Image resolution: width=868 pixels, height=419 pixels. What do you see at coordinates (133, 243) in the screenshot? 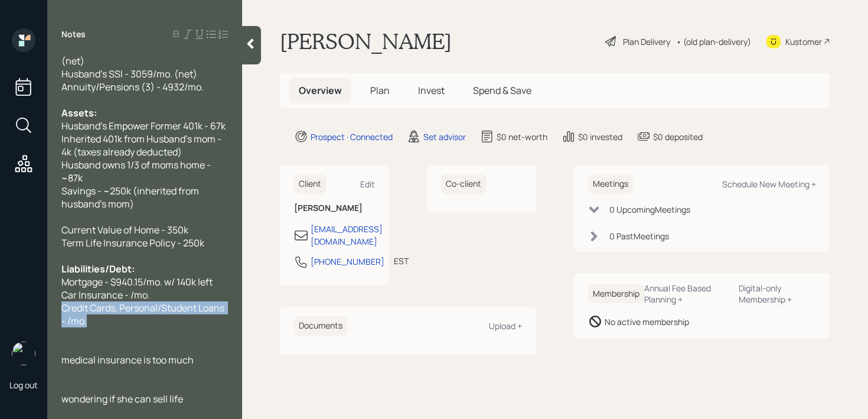
I see `span: Term Life Insurance Policy - 250k` at bounding box center [133, 243].